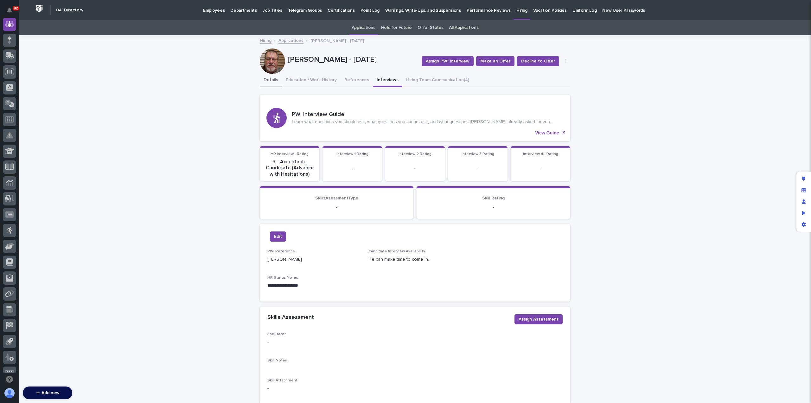 This screenshot has width=811, height=403. What do you see at coordinates (396, 28) in the screenshot?
I see `a: Hold for Future` at bounding box center [396, 28].